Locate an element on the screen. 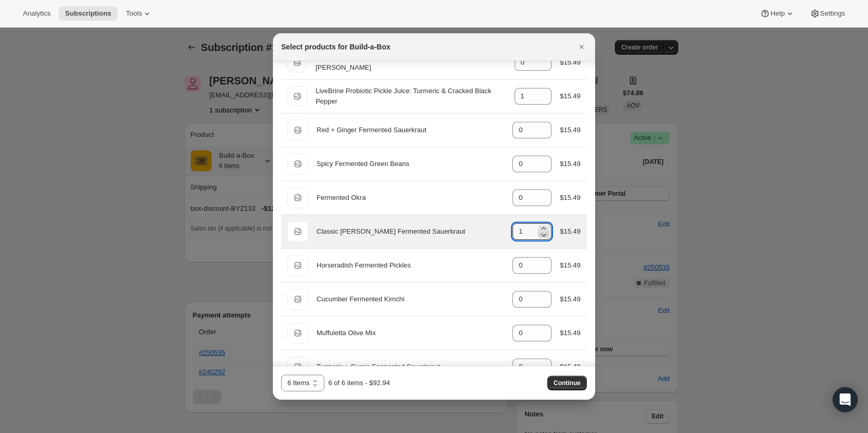 The image size is (868, 433). div: Spicy Fermented Green Beans is located at coordinates (411, 164).